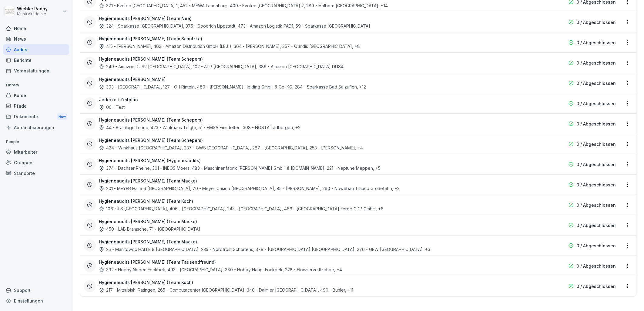 This screenshot has width=644, height=311. What do you see at coordinates (36, 71) in the screenshot?
I see `a: Veranstaltungen` at bounding box center [36, 71].